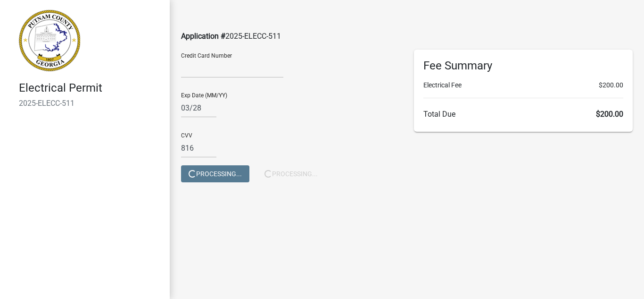 The image size is (644, 299). I want to click on h6: 2025-ELECC-511, so click(90, 103).